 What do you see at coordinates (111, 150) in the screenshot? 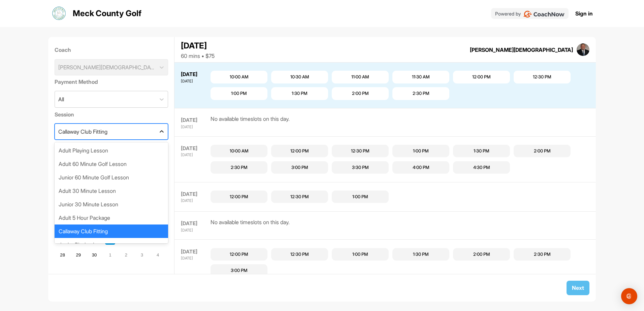
I see `div: Adult Playing Lesson` at bounding box center [111, 150].